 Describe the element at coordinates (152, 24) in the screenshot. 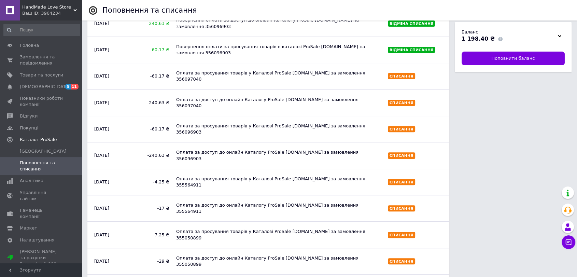

I see `span: 240,63 ₴` at that location.